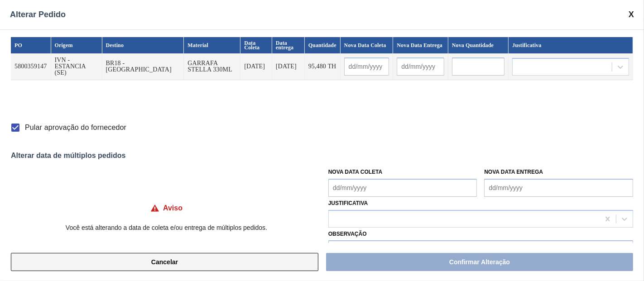 This screenshot has width=644, height=281. What do you see at coordinates (166, 228) in the screenshot?
I see `p: Você está alterando a data de coleta e/ou entrega de múltiplos pedidos.` at bounding box center [166, 228].